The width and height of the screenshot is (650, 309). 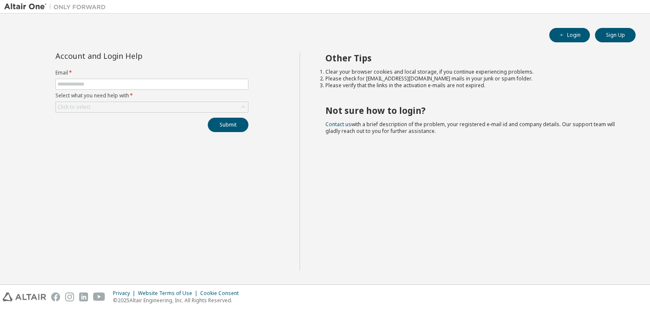 What do you see at coordinates (228, 125) in the screenshot?
I see `button: Submit` at bounding box center [228, 125].